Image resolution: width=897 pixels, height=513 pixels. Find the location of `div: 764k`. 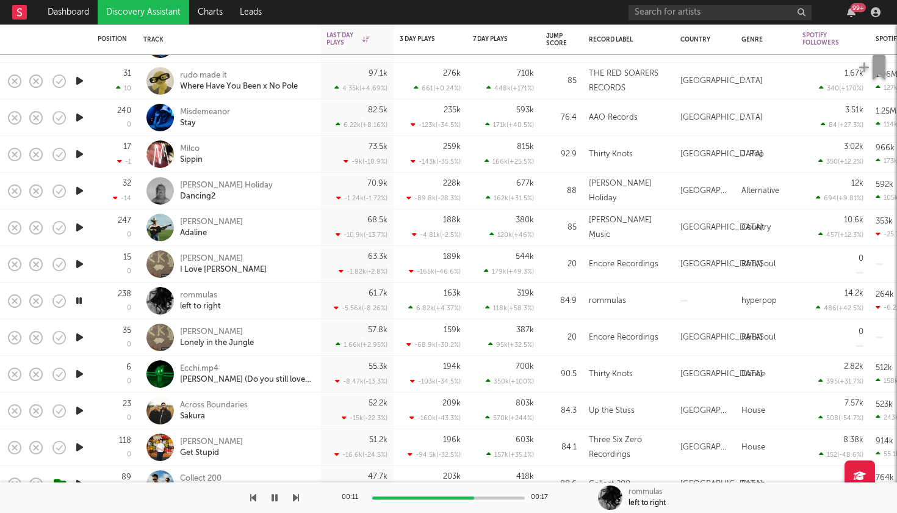

div: 764k is located at coordinates (885, 477).